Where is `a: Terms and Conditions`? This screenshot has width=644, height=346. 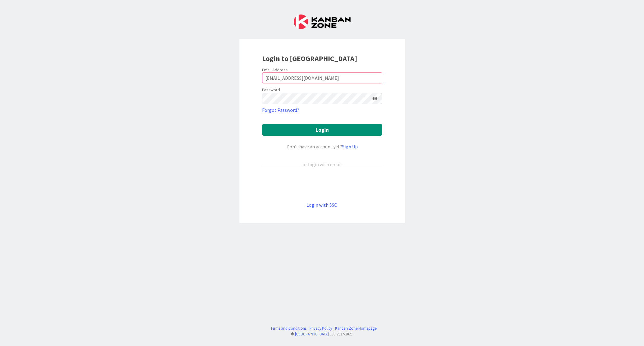 a: Terms and Conditions is located at coordinates (289, 328).